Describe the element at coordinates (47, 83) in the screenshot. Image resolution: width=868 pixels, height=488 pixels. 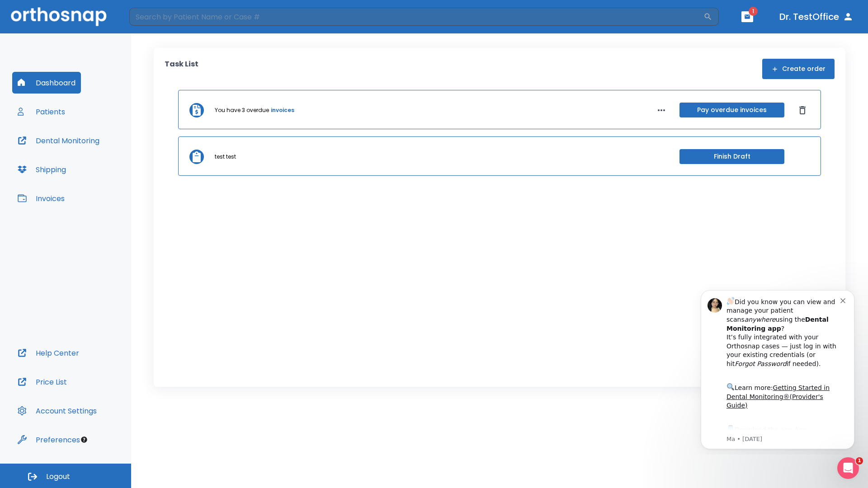
I see `button: Dashboard` at that location.